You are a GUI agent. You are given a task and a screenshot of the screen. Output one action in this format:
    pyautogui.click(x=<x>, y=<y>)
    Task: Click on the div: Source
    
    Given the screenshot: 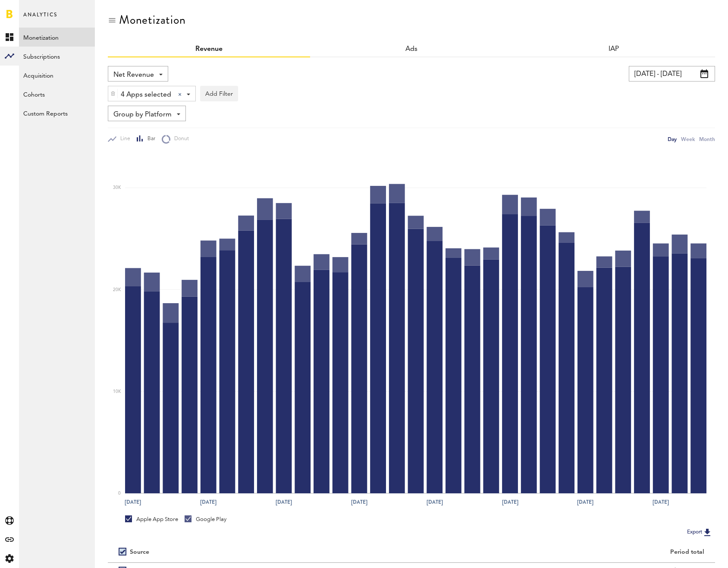 What is the action you would take?
    pyautogui.click(x=139, y=552)
    